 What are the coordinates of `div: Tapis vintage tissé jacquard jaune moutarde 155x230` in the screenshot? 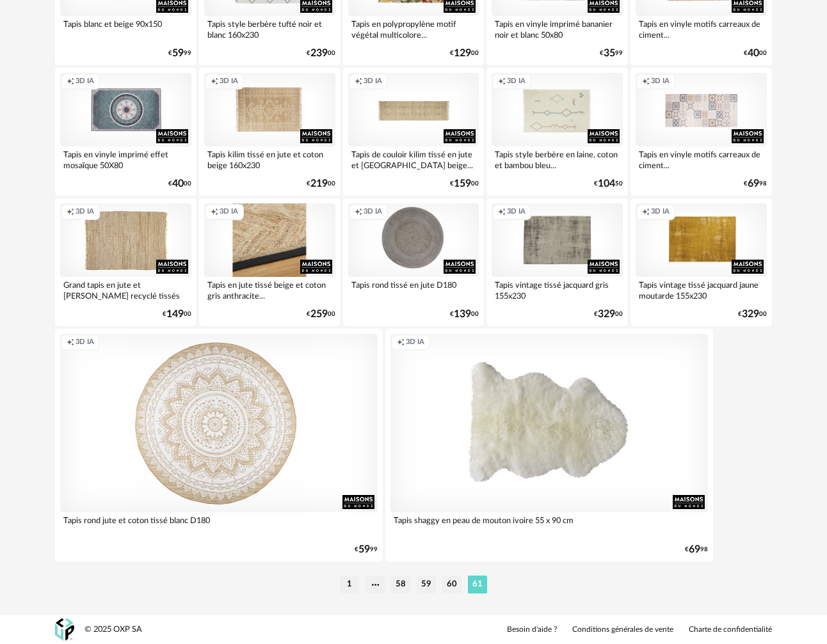 It's located at (701, 290).